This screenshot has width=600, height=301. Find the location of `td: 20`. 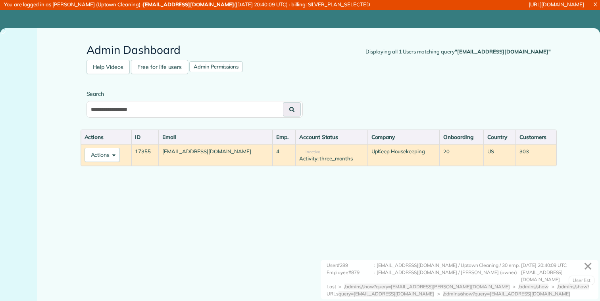

td: 20 is located at coordinates (461, 155).